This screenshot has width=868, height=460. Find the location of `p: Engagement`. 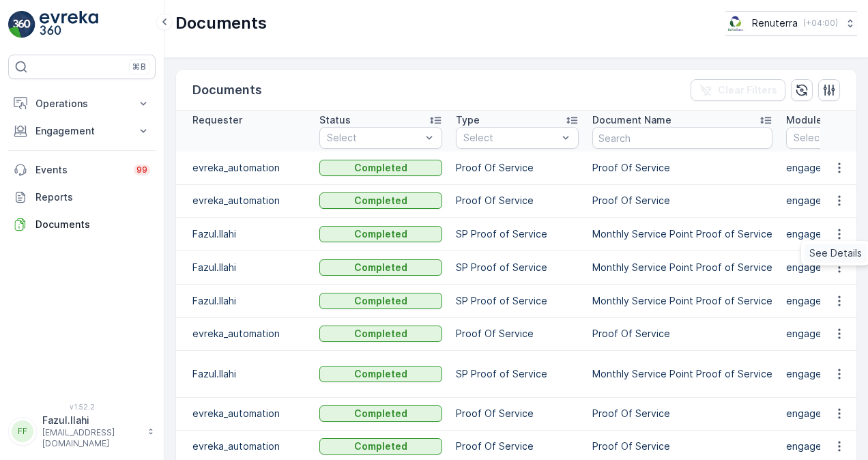

p: Engagement is located at coordinates (82, 131).